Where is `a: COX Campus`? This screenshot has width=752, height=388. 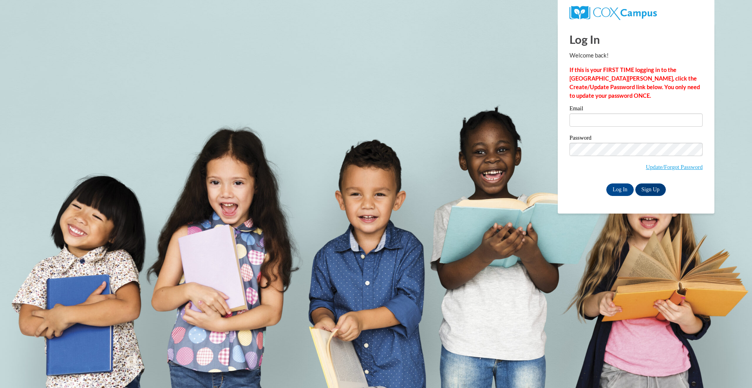
a: COX Campus is located at coordinates (613, 12).